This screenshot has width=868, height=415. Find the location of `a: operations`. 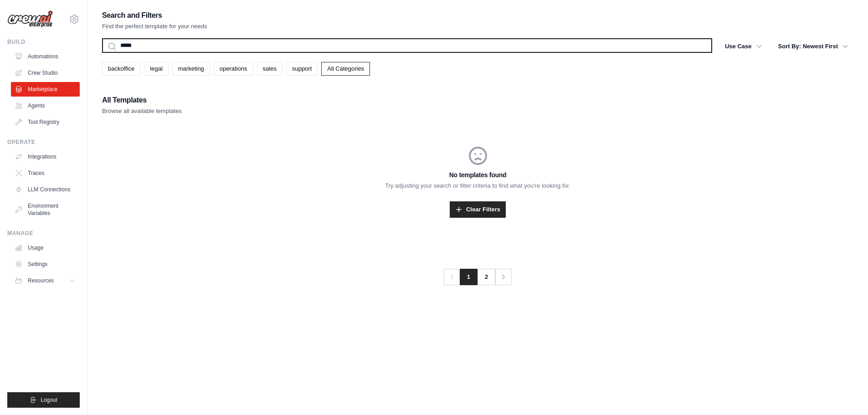

a: operations is located at coordinates (233, 69).